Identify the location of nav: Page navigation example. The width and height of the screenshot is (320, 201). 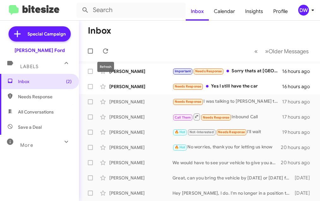
(282, 51).